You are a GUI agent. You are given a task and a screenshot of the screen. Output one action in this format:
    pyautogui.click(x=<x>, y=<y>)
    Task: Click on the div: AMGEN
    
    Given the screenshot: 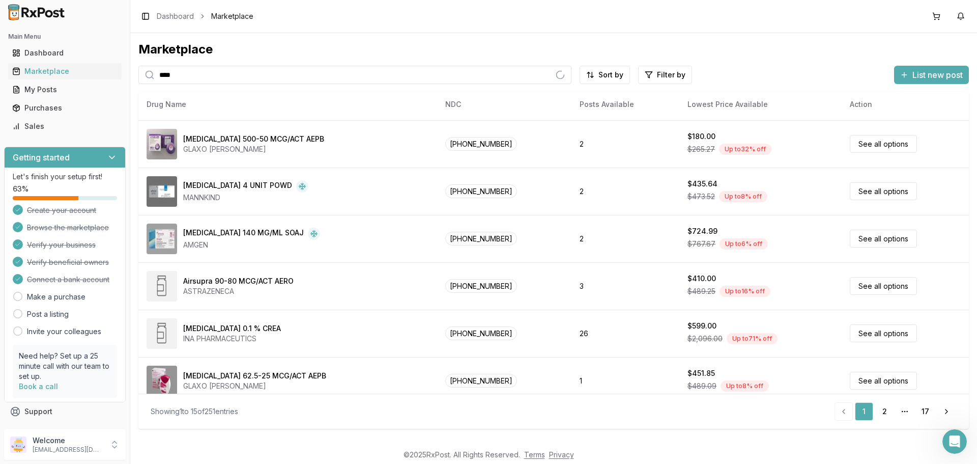 What is the action you would take?
    pyautogui.click(x=251, y=245)
    